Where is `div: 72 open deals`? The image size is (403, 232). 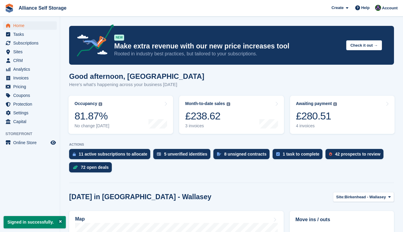
div: 72 open deals is located at coordinates (95, 167).